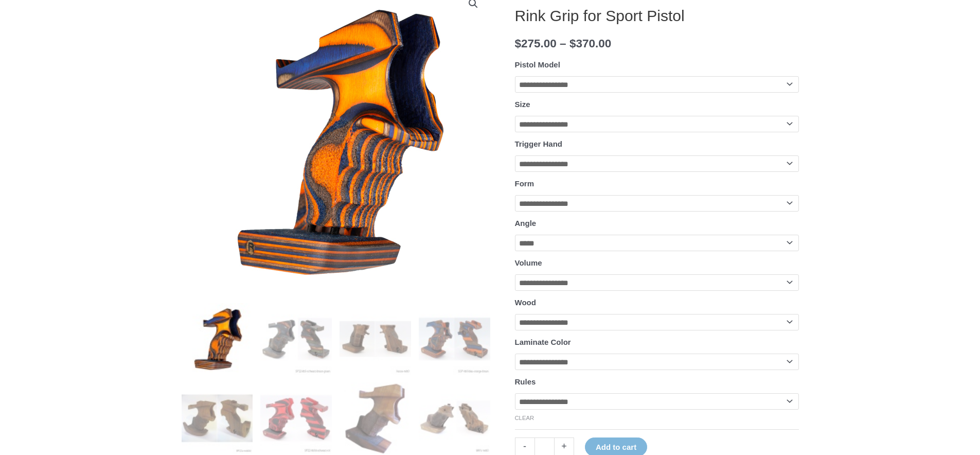 The height and width of the screenshot is (455, 980). I want to click on label: Trigger Hand, so click(539, 143).